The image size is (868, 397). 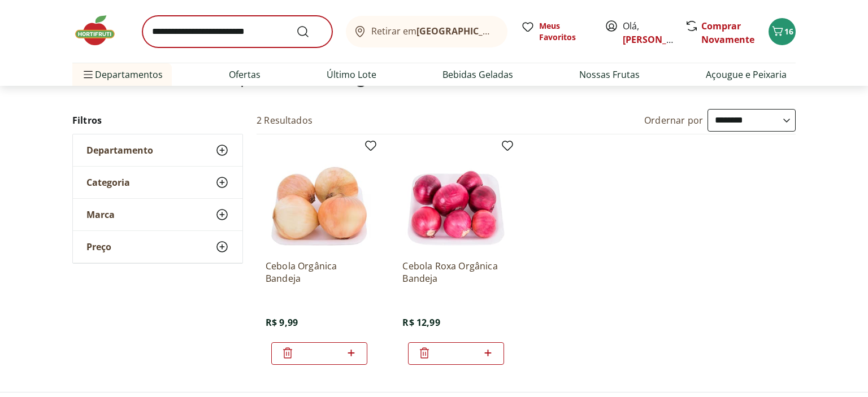 What do you see at coordinates (101, 30) in the screenshot?
I see `img: Hortifruti` at bounding box center [101, 30].